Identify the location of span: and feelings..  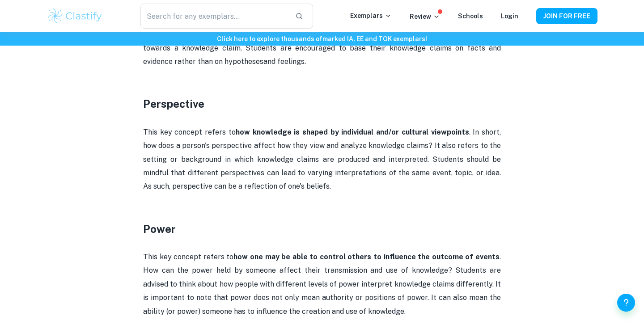
(284, 61).